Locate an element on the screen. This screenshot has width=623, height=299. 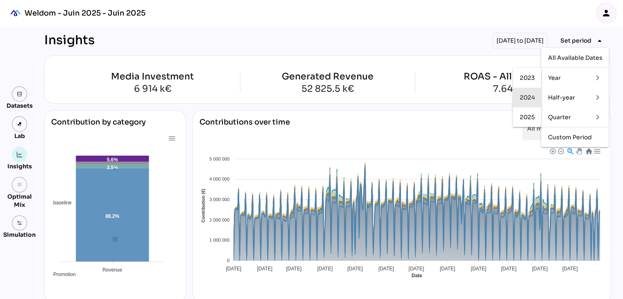
tspan: 3 000 000 is located at coordinates (219, 200).